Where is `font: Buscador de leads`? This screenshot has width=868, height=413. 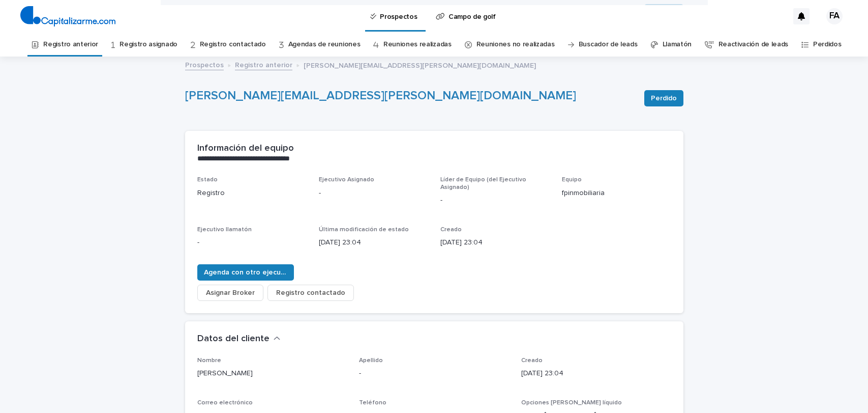
font: Buscador de leads is located at coordinates (609, 44).